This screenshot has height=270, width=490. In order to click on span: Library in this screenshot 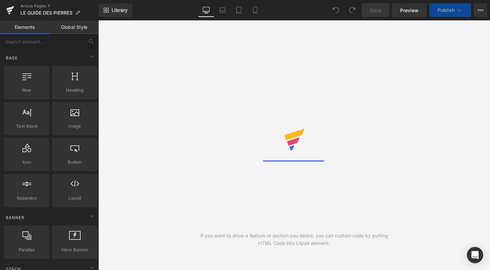, I will do `click(119, 10)`.